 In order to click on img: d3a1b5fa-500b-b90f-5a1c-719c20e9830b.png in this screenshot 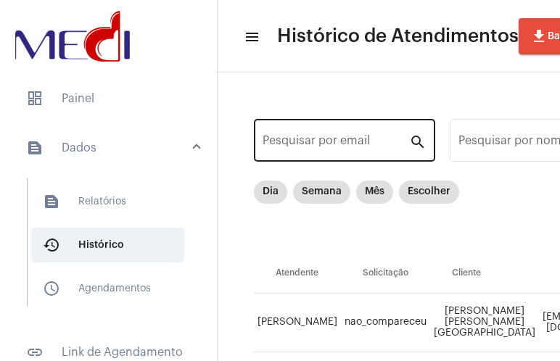, I will do `click(73, 36)`.